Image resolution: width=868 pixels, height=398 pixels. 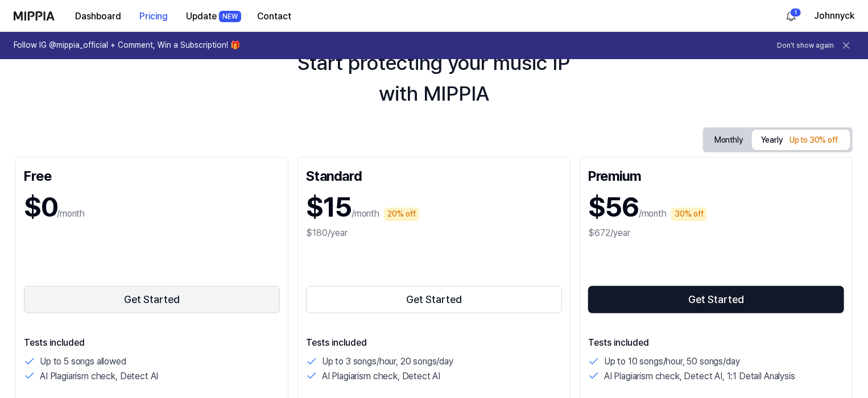 What do you see at coordinates (40, 207) in the screenshot?
I see `h1: $0` at bounding box center [40, 207].